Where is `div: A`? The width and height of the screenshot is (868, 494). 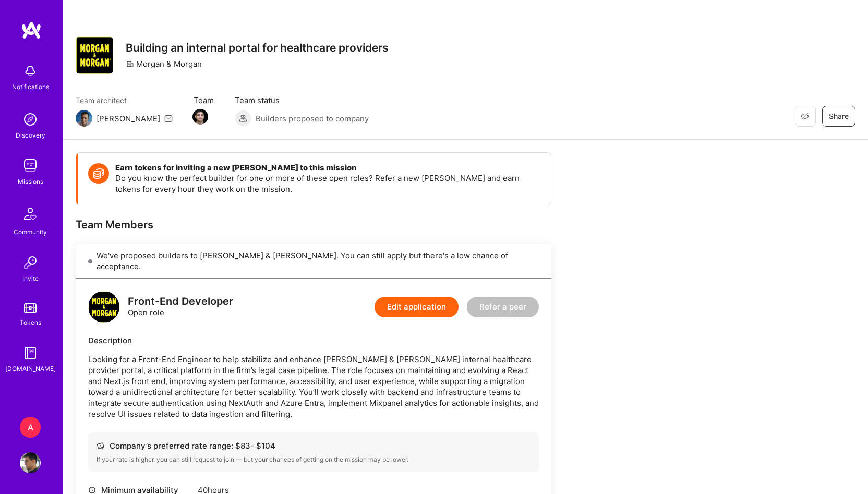
div: A is located at coordinates (30, 427).